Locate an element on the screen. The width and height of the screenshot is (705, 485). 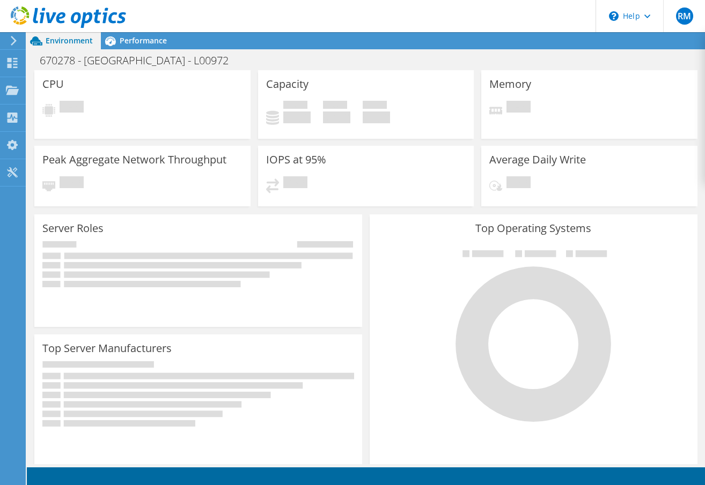
h3: Server Roles is located at coordinates (73, 228).